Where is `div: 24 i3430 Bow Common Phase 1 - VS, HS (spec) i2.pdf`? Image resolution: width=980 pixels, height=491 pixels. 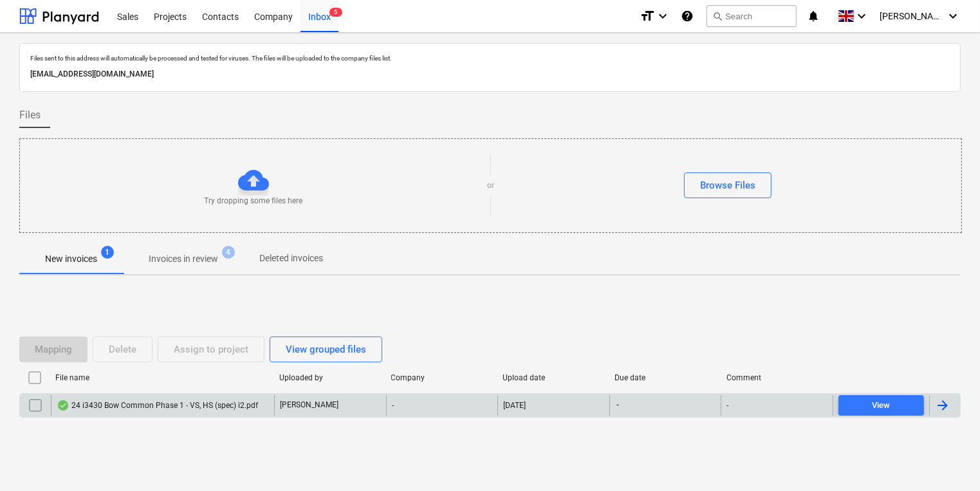
div: 24 i3430 Bow Common Phase 1 - VS, HS (spec) i2.pdf is located at coordinates (157, 405).